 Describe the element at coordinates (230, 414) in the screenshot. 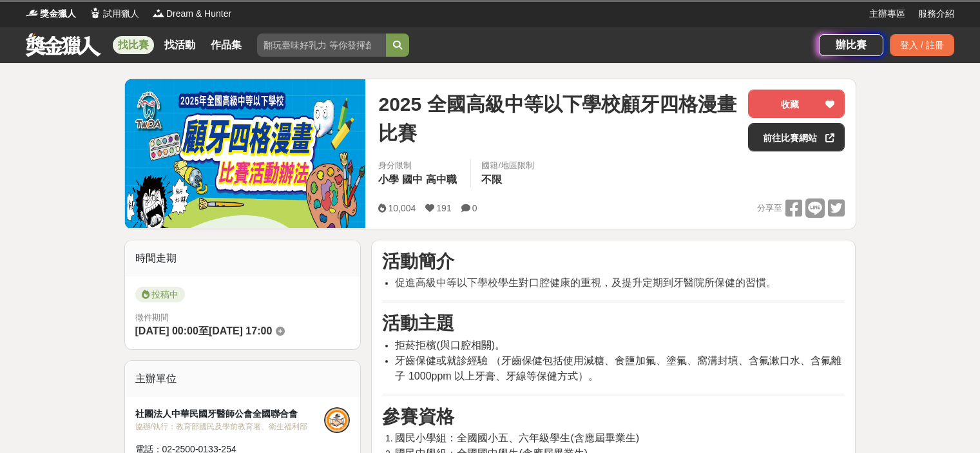

I see `div: 社團法人中華民國牙醫師公會全國聯合會` at that location.